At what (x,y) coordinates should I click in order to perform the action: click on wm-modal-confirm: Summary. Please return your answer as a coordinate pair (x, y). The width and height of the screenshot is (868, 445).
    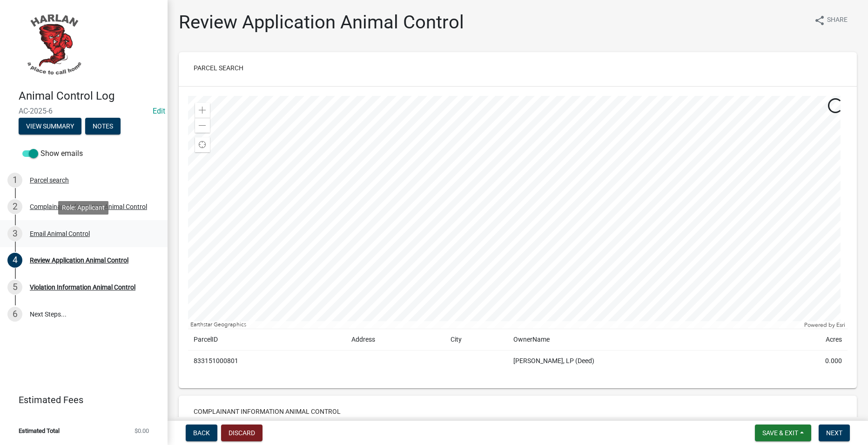
    Looking at the image, I should click on (50, 127).